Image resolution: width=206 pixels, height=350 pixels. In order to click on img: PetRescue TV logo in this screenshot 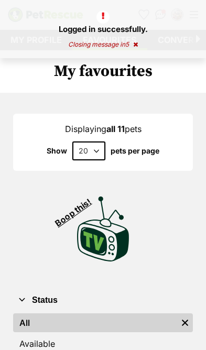, I will do `click(103, 229)`.